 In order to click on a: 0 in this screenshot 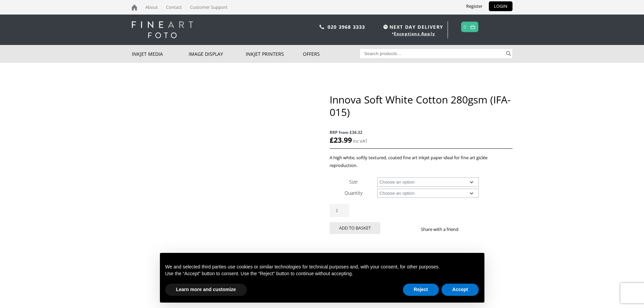, I will do `click(465, 26)`.